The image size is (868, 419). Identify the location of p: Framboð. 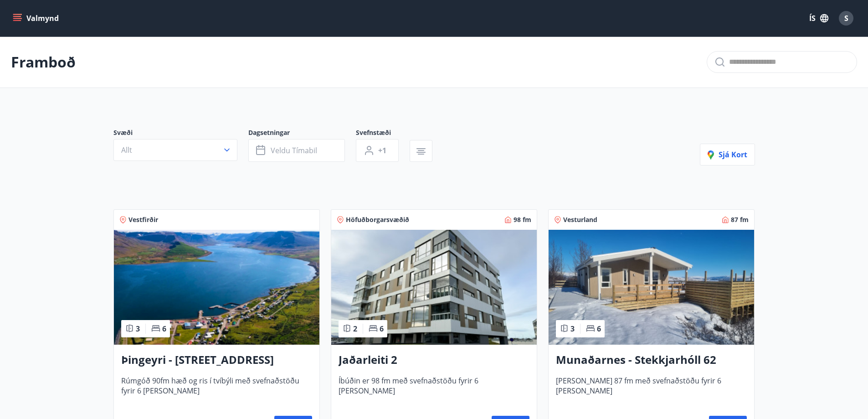
(43, 62).